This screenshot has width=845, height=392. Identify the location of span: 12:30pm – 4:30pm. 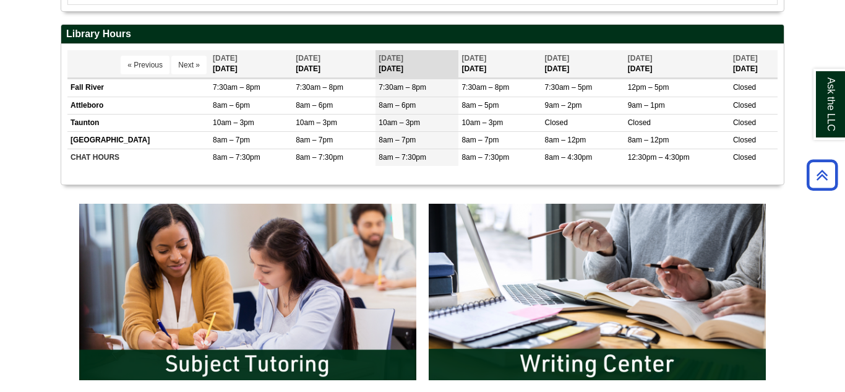
(659, 157).